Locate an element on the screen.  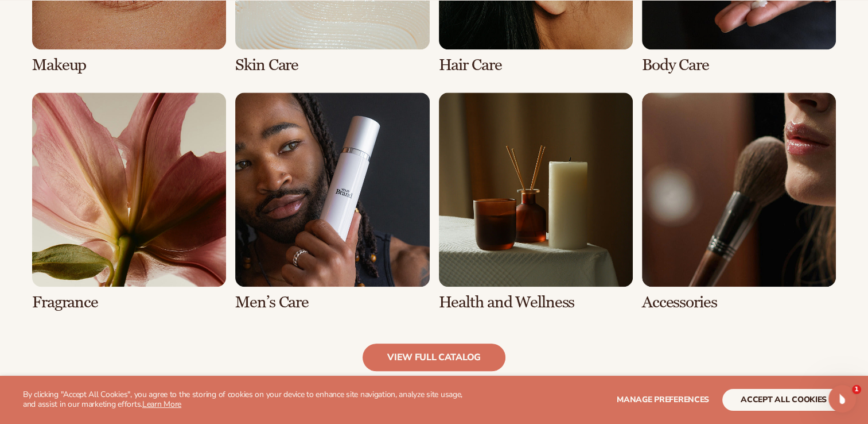
div: 6 / 8 is located at coordinates (332, 201).